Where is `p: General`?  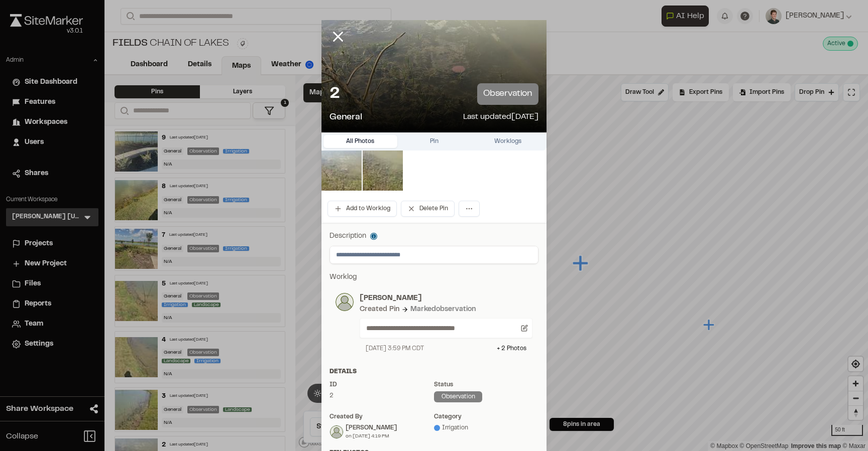 p: General is located at coordinates (345, 117).